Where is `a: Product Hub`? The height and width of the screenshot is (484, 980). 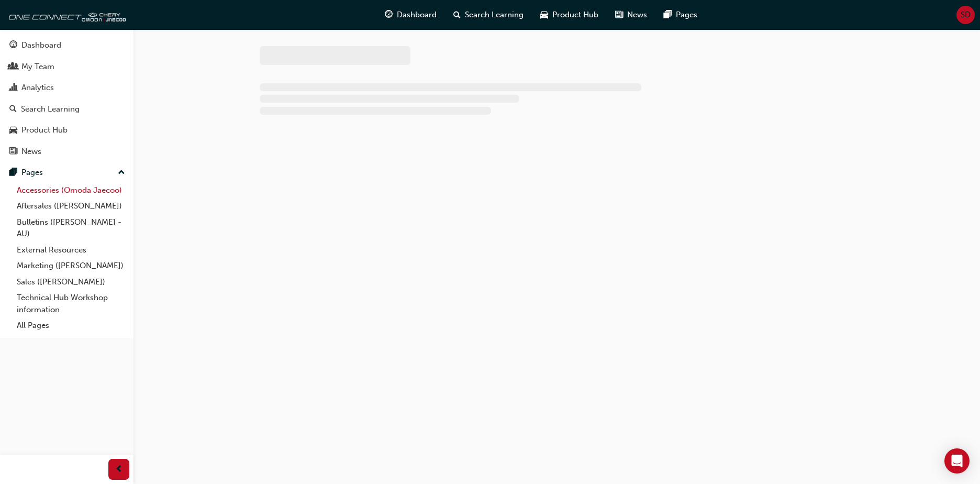 a: Product Hub is located at coordinates (66, 130).